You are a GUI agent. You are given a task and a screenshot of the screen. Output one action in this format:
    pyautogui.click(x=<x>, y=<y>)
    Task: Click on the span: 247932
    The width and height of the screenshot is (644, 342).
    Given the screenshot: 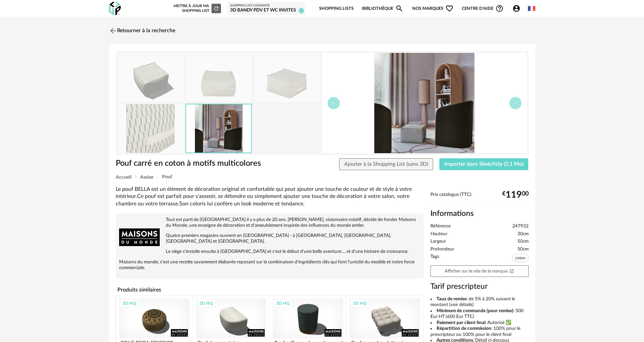 What is the action you would take?
    pyautogui.click(x=520, y=226)
    